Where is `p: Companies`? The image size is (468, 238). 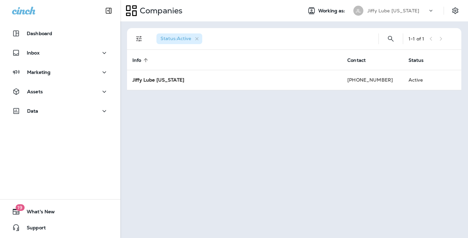 p: Companies is located at coordinates (160, 11).